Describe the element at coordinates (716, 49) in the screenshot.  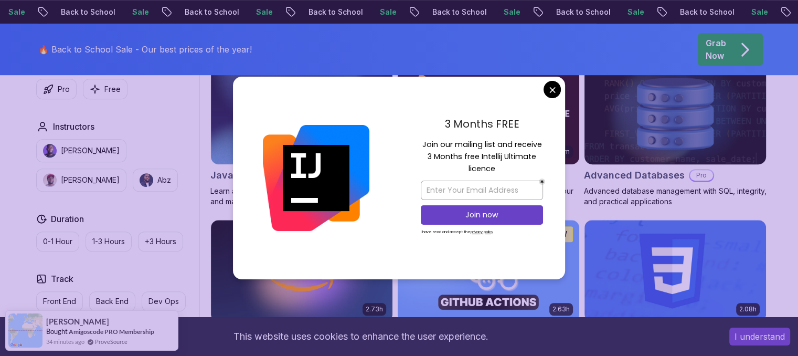
I see `p: Grab Now` at that location.